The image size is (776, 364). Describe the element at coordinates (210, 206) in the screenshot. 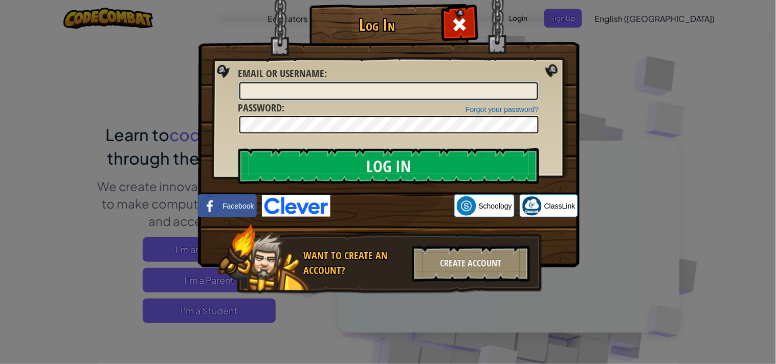

I see `img: facebook_small.png` at that location.